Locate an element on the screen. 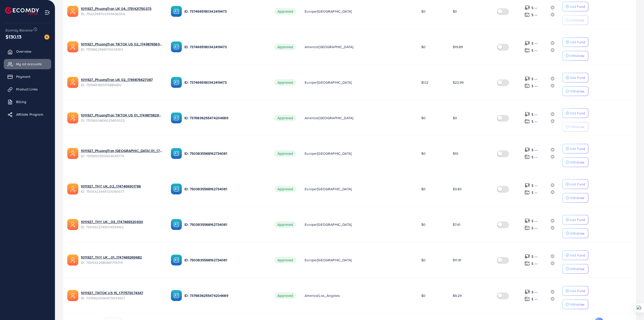  span: My ad accounts is located at coordinates (29, 64).